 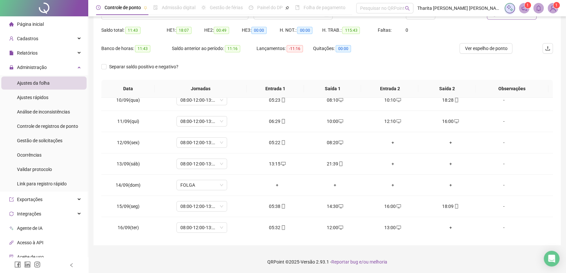 I want to click on span: 10/09(qua), so click(x=128, y=100).